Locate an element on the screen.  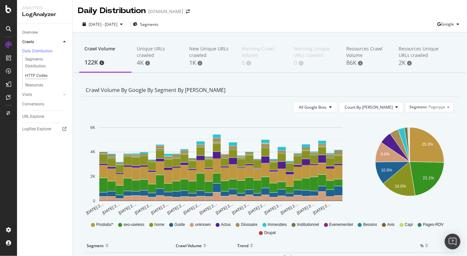
span: All Google Bots is located at coordinates (312, 107).